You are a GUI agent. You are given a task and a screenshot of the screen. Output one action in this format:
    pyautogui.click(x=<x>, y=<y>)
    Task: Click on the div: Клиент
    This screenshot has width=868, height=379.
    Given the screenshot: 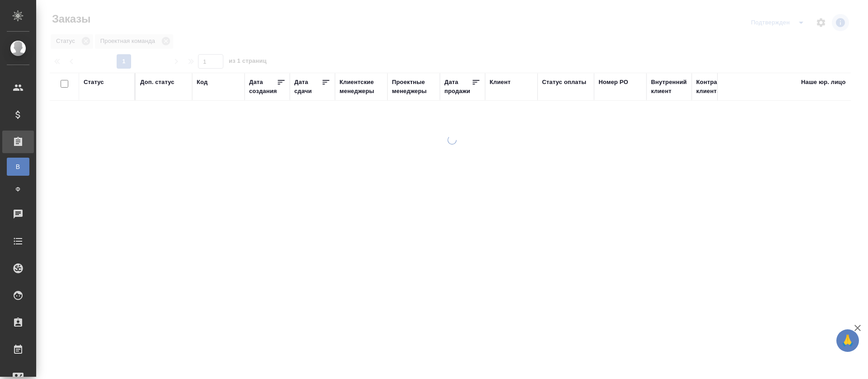 What is the action you would take?
    pyautogui.click(x=500, y=82)
    